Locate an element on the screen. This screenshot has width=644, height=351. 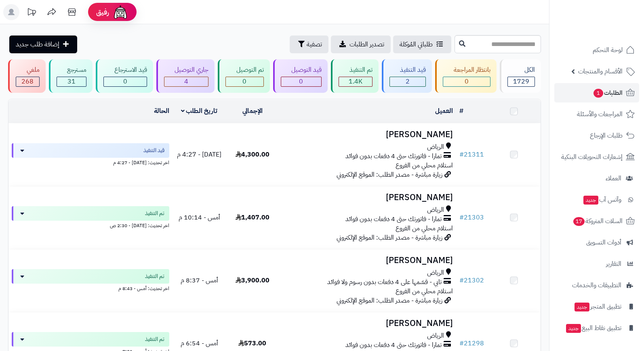
span: قيد التنفيذ is located at coordinates (154, 150).